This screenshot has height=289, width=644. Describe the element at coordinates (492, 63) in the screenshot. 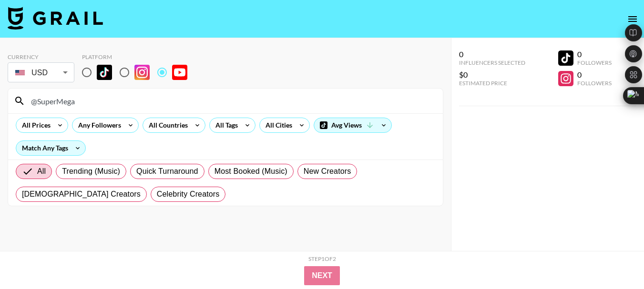

I see `div: Influencers Selected` at that location.